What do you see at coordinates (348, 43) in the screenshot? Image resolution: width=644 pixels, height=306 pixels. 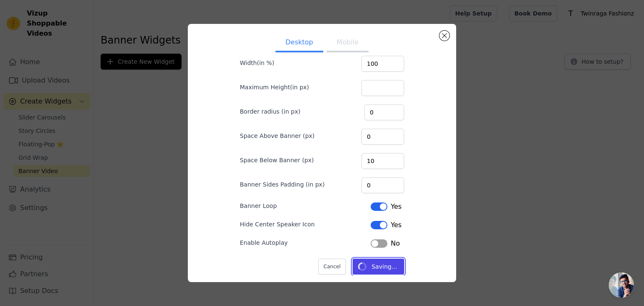 I see `button: Mobile` at bounding box center [348, 43].